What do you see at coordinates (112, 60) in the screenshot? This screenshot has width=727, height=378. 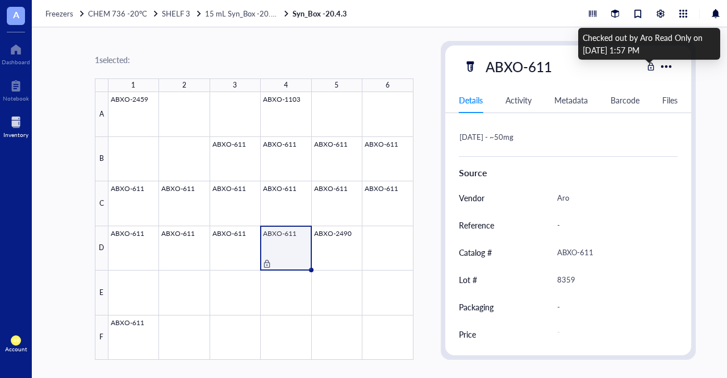 I see `div: 1 selected:` at bounding box center [112, 60].